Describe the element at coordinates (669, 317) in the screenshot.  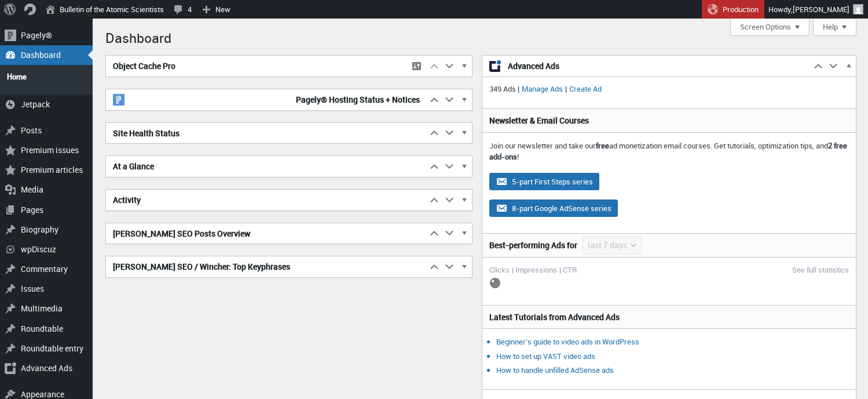
I see `h3: Latest Tutorials from Advanced Ads` at that location.